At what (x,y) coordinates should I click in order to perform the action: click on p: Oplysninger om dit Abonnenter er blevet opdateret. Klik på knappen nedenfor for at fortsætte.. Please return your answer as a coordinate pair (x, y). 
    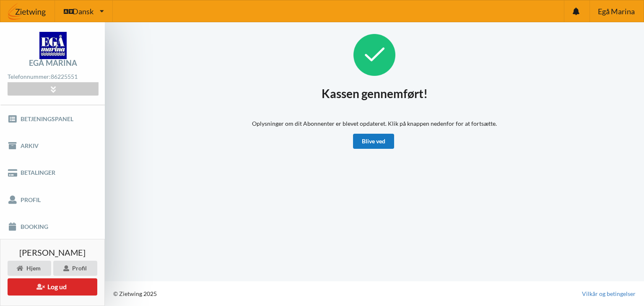
    Looking at the image, I should click on (374, 124).